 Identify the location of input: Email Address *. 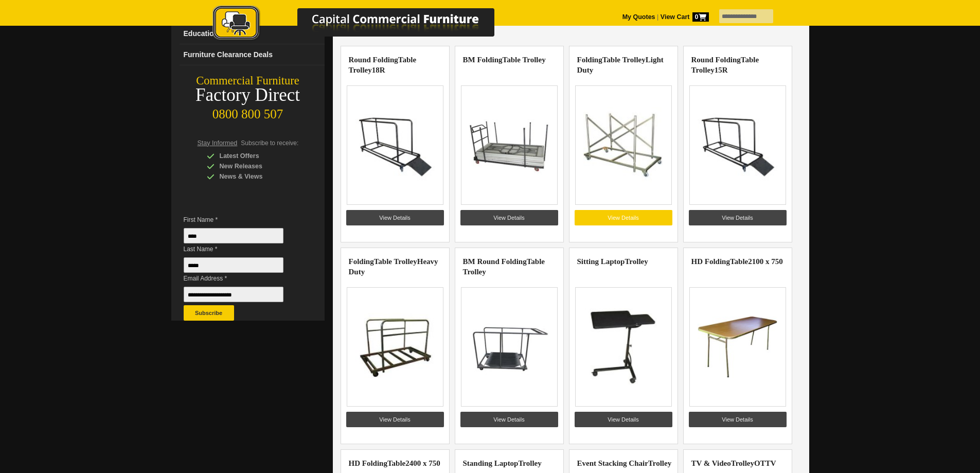
(234, 294).